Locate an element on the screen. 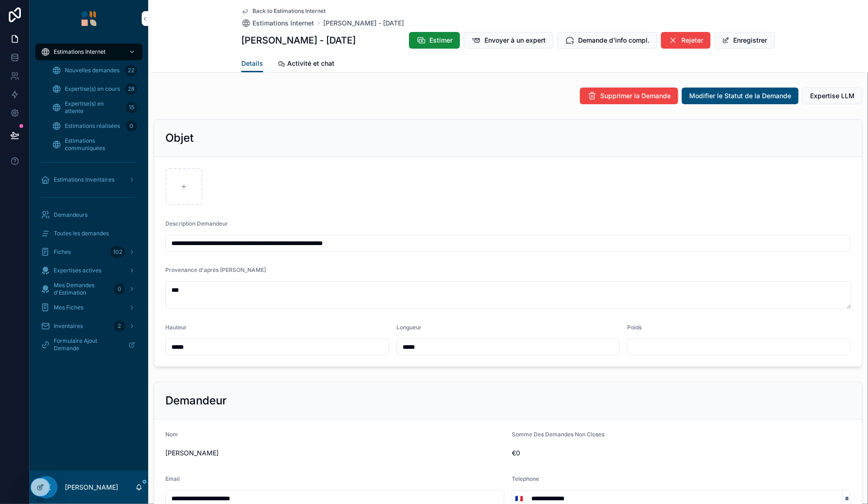 The image size is (868, 504). span: Hauteur is located at coordinates (176, 327).